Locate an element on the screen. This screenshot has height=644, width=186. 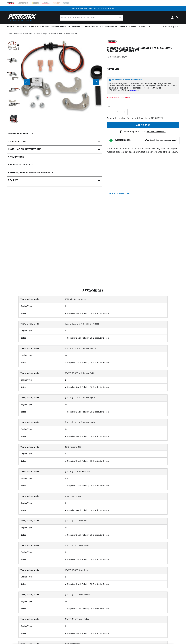
a: PerTronix 1847V Ignitor® Bosch 4 cyl Electronic Ignition Conversion Kit is located at coordinates (46, 34).